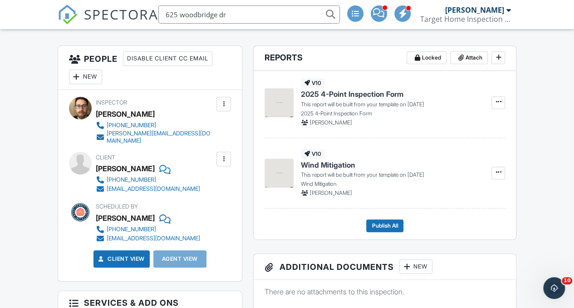 The image size is (574, 308). What do you see at coordinates (117, 206) in the screenshot?
I see `span: Scheduled By` at bounding box center [117, 206].